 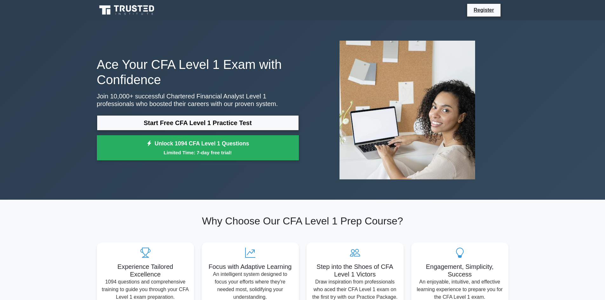 What do you see at coordinates (303, 221) in the screenshot?
I see `h2: Why Choose Our CFA Level 1 Prep Course?` at bounding box center [303, 221].